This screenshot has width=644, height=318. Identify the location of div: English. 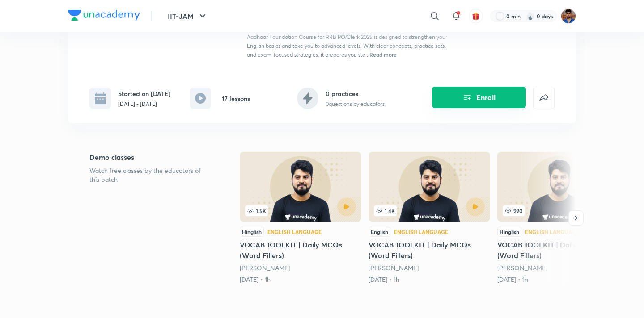
(379, 232).